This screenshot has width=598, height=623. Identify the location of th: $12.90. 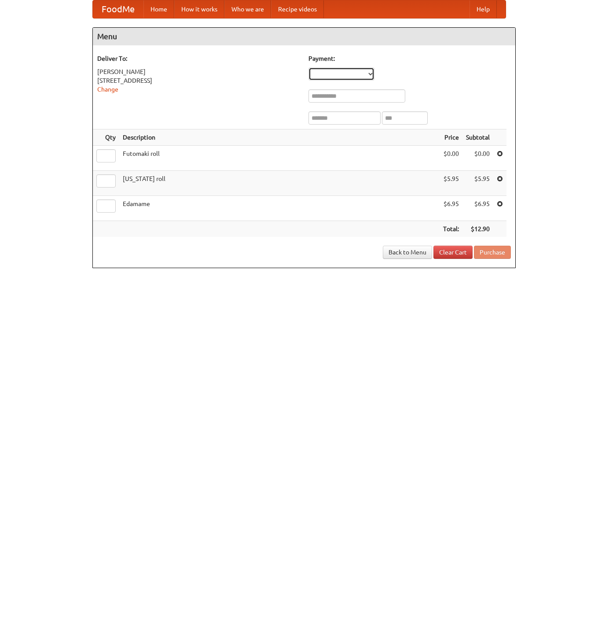
(478, 229).